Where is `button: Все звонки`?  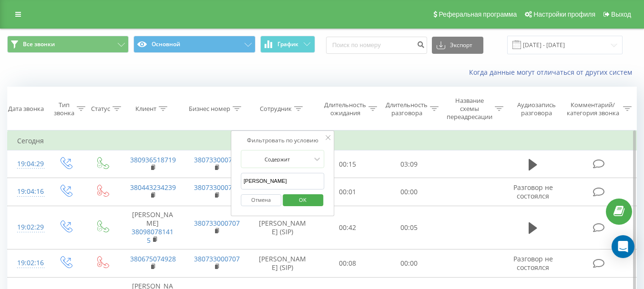 button: Все звонки is located at coordinates (68, 44).